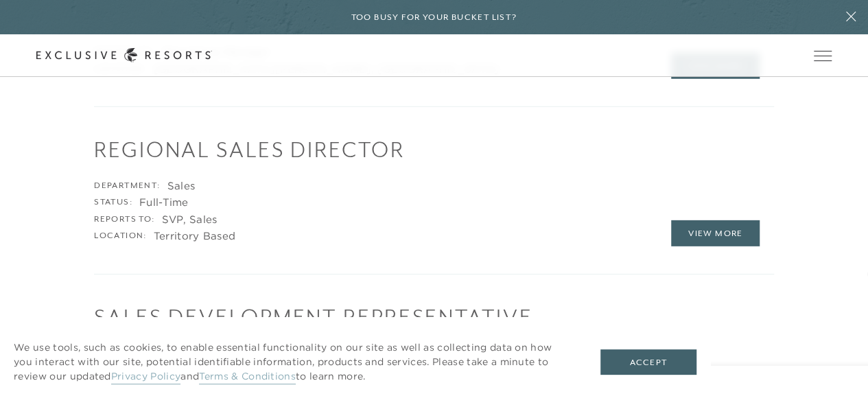 The image size is (868, 407). What do you see at coordinates (247, 377) in the screenshot?
I see `a: Terms & Conditions` at bounding box center [247, 377].